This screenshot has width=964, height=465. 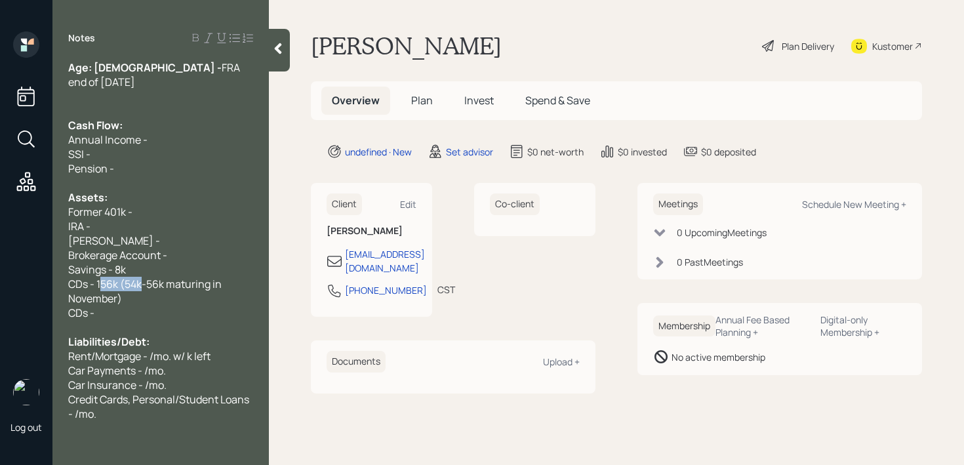 What do you see at coordinates (108, 140) in the screenshot?
I see `span: Annual Income -` at bounding box center [108, 140].